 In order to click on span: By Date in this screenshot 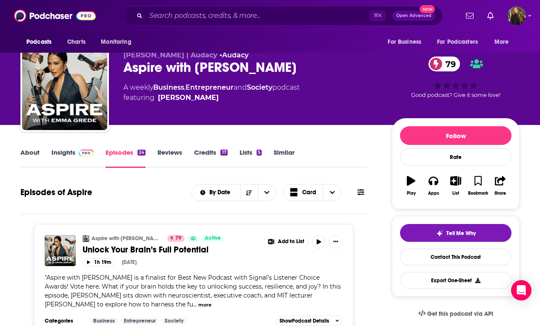, I will do `click(221, 193)`.